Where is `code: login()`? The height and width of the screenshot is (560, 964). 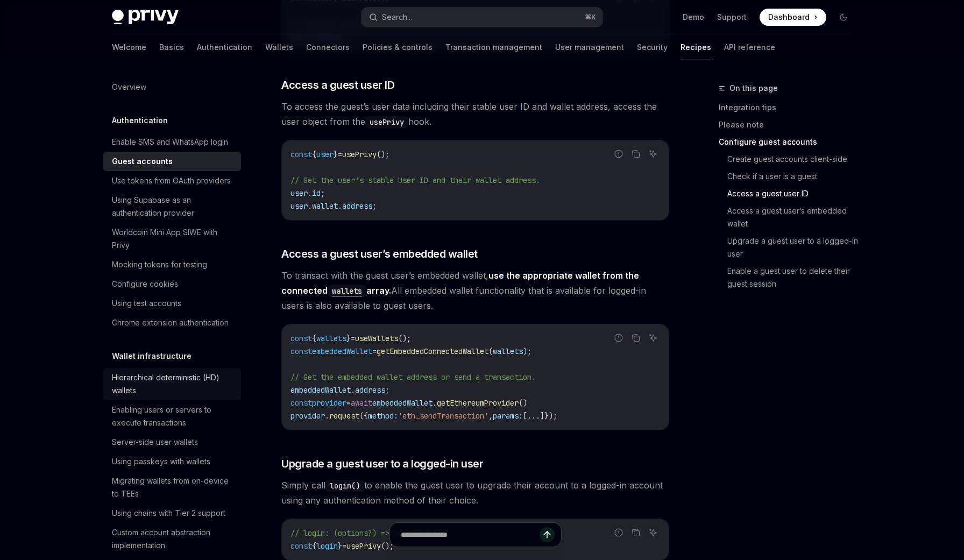
code: login() is located at coordinates (345, 486).